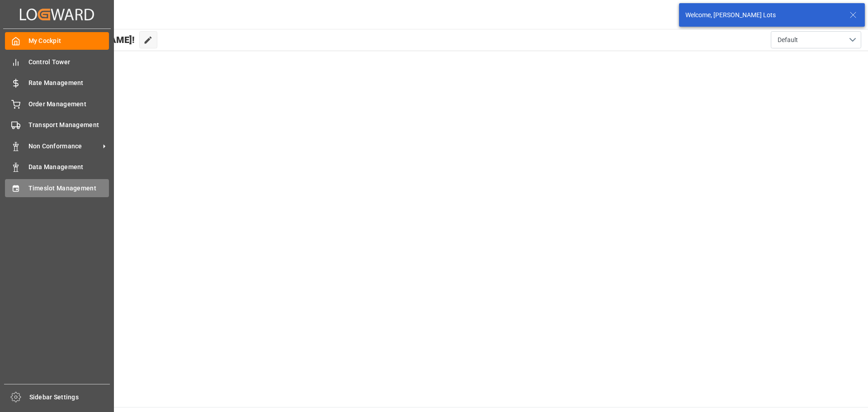  What do you see at coordinates (57, 188) in the screenshot?
I see `a: Timeslot Management` at bounding box center [57, 188].